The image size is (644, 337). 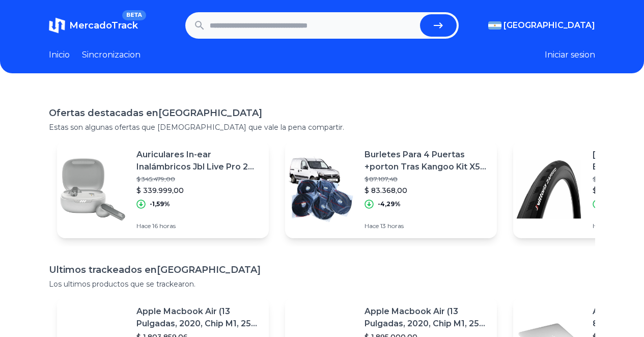 What do you see at coordinates (199, 191) in the screenshot?
I see `p: $ 339.999,00` at bounding box center [199, 191].